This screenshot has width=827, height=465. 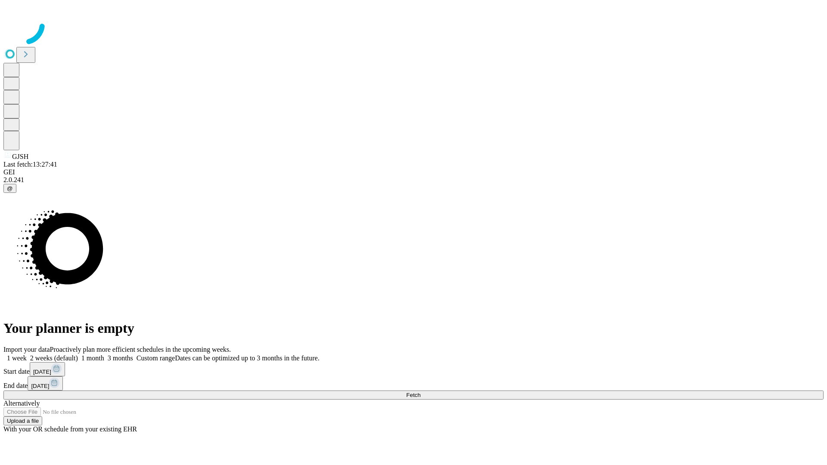 I want to click on div: 2.0.241, so click(x=413, y=180).